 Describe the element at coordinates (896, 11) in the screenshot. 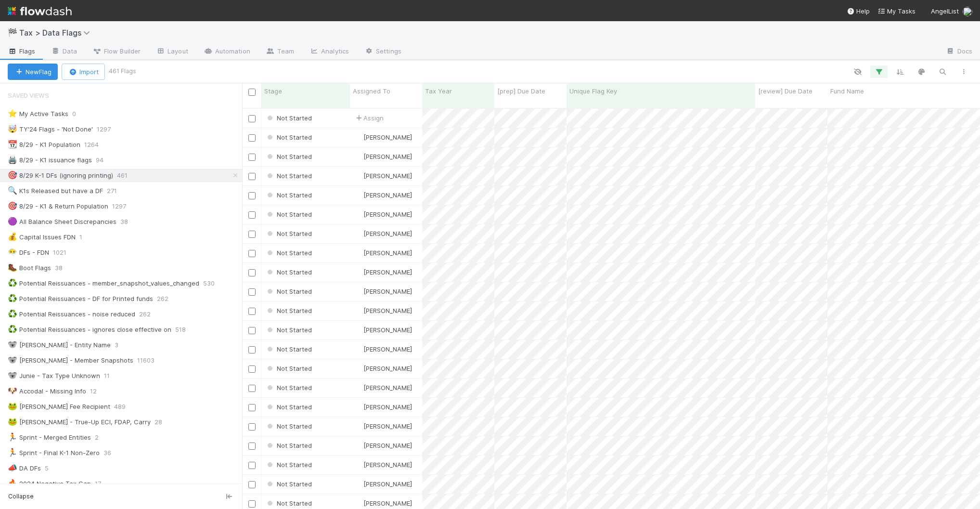

I see `span: My Tasks` at that location.